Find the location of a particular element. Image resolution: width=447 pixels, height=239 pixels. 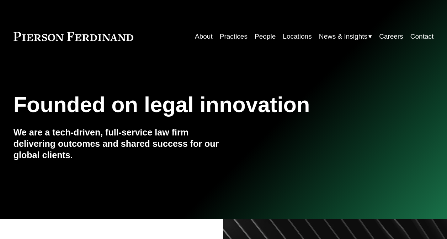

a: Careers is located at coordinates (391, 37).